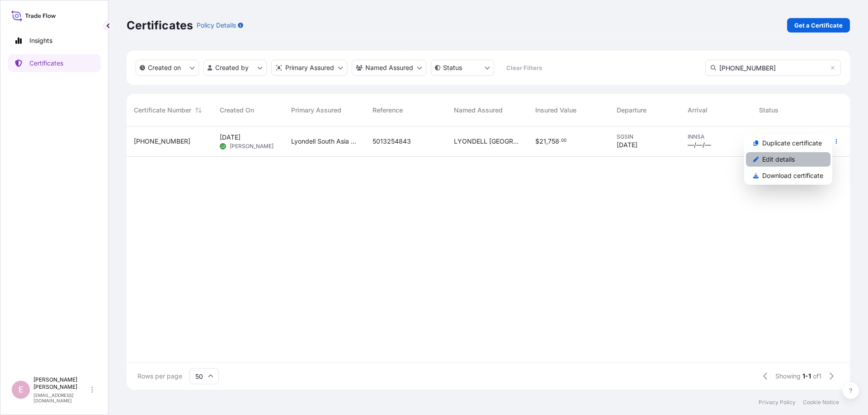  What do you see at coordinates (788, 159) in the screenshot?
I see `a: Edit details` at bounding box center [788, 159].